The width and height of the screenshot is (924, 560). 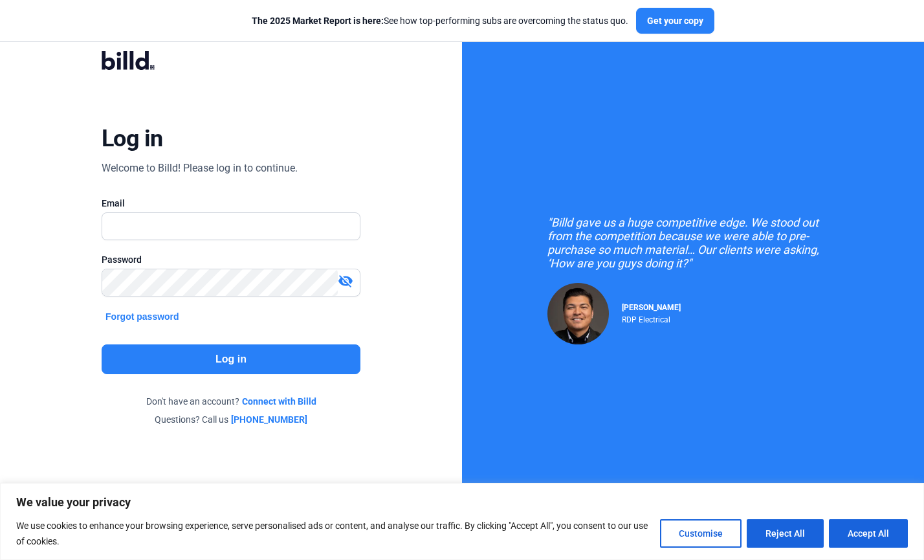 What do you see at coordinates (279, 402) in the screenshot?
I see `a: Connect with Billd` at bounding box center [279, 402].